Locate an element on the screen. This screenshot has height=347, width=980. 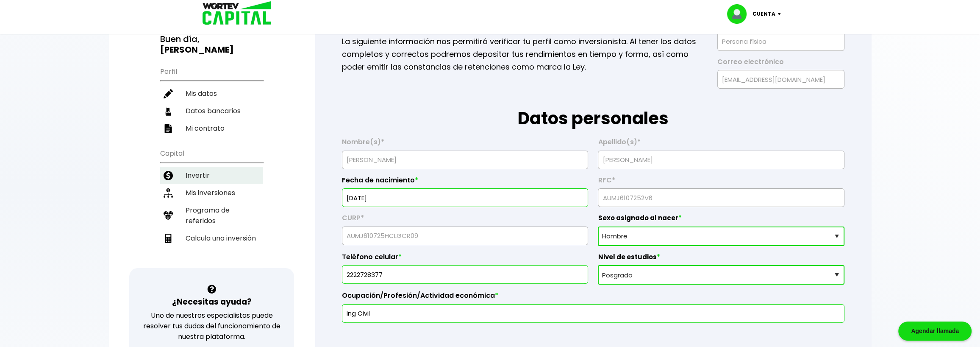
label: Nombre(s) is located at coordinates (464, 144).